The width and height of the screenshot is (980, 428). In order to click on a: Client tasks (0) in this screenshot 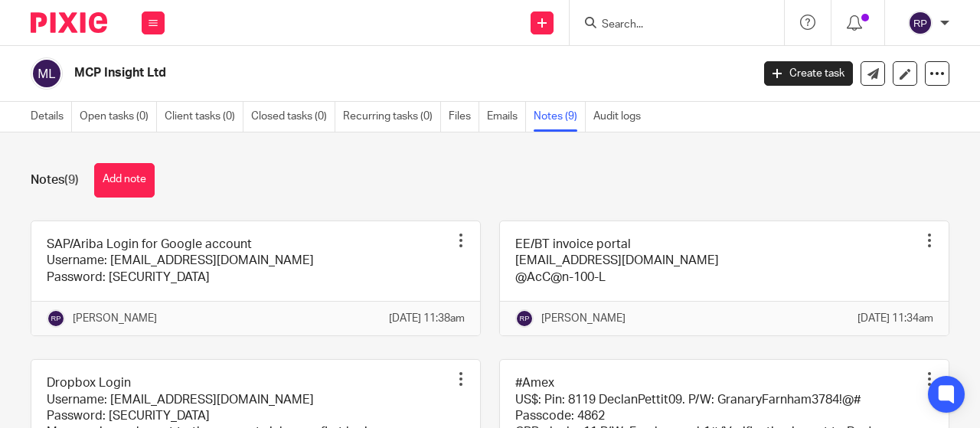, I will do `click(204, 116)`.